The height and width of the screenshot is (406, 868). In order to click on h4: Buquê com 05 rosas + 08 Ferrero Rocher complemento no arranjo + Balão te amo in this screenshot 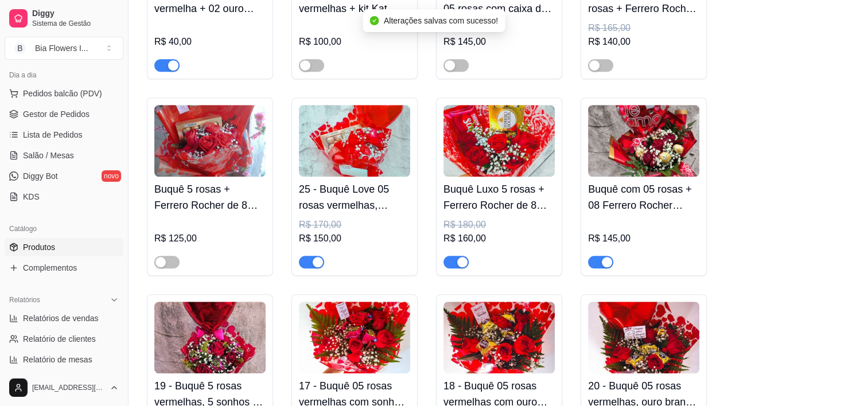, I will do `click(644, 197)`.